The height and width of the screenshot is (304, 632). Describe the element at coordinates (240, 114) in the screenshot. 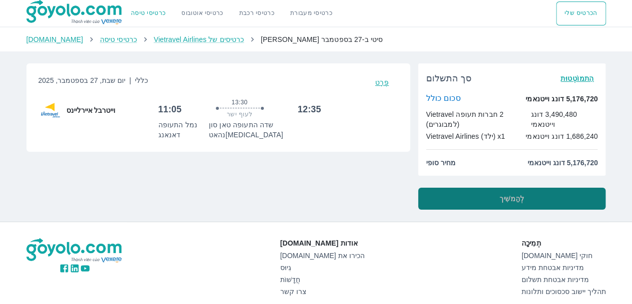

I see `font: לעוף ישר` at that location.